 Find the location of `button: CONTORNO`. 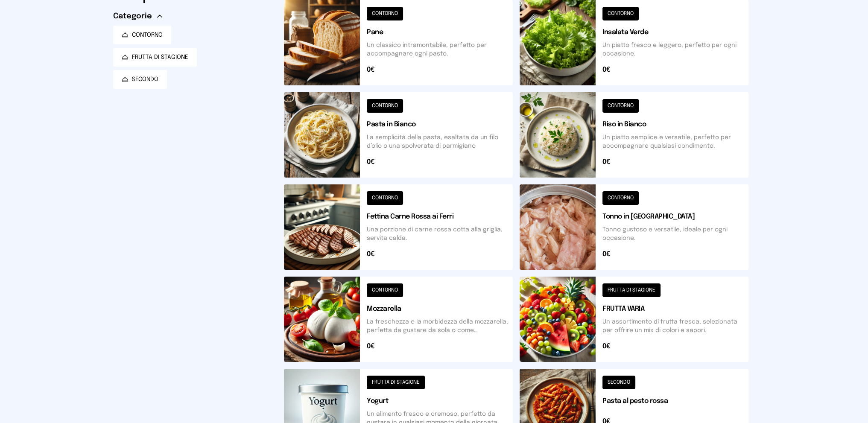

button: CONTORNO is located at coordinates (142, 35).